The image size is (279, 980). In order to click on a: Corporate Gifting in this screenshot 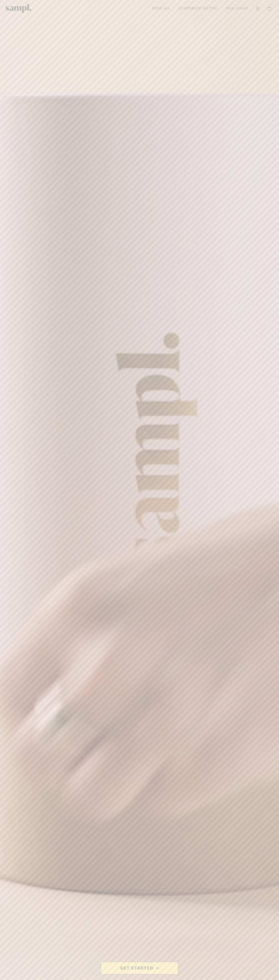, I will do `click(198, 9)`.